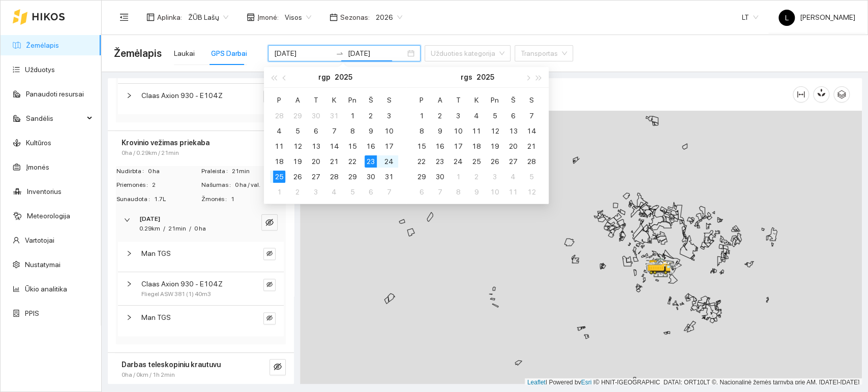 This screenshot has width=868, height=392. Describe the element at coordinates (495, 116) in the screenshot. I see `td: 2025-09-05` at that location.